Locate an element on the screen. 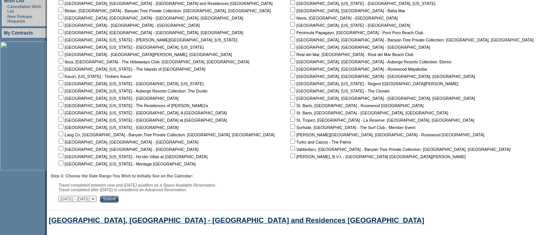 The width and height of the screenshot is (540, 235). a: My Contracts is located at coordinates (18, 33).